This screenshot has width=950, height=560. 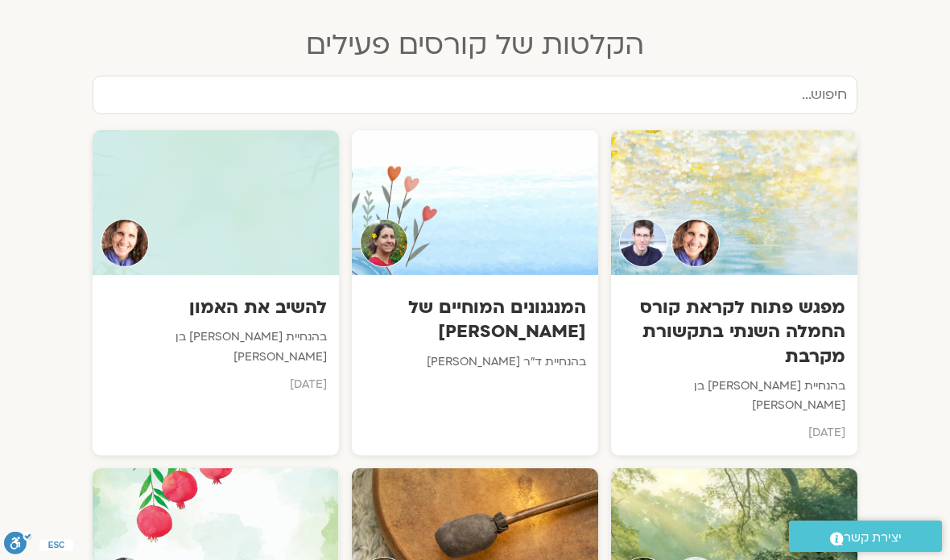 I want to click on a: יצירת קשר, so click(x=866, y=536).